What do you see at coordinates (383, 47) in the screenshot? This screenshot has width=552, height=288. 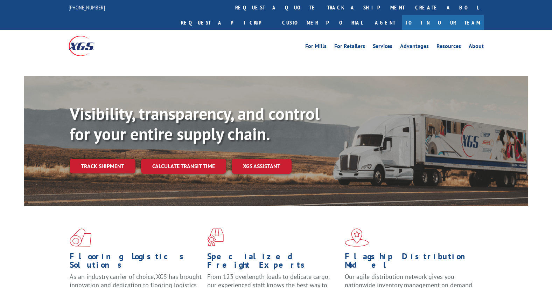 I see `a: Services` at bounding box center [383, 47].